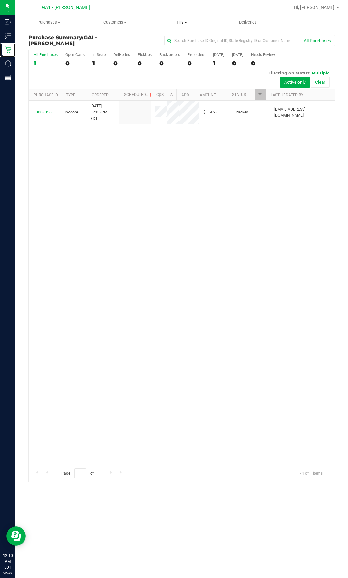  What do you see at coordinates (295, 82) in the screenshot?
I see `button: Active only` at bounding box center [295, 82].